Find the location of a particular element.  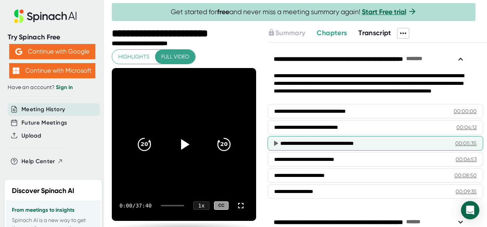

div: 00:00:00 is located at coordinates (465, 111).